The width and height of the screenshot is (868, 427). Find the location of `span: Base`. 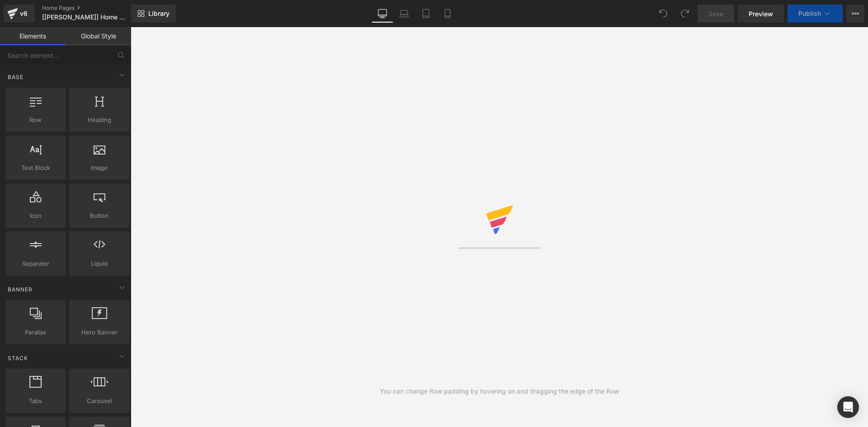

span: Base is located at coordinates (15, 77).